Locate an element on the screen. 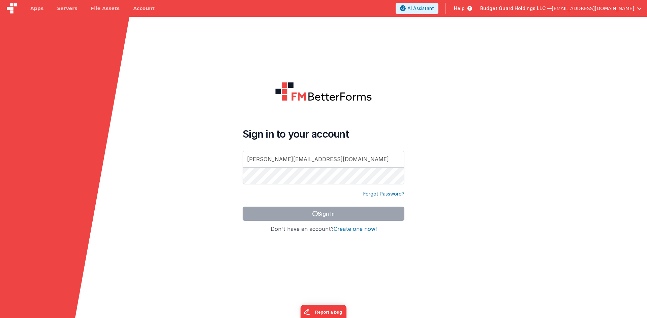  button: AI Assistant is located at coordinates (417, 8).